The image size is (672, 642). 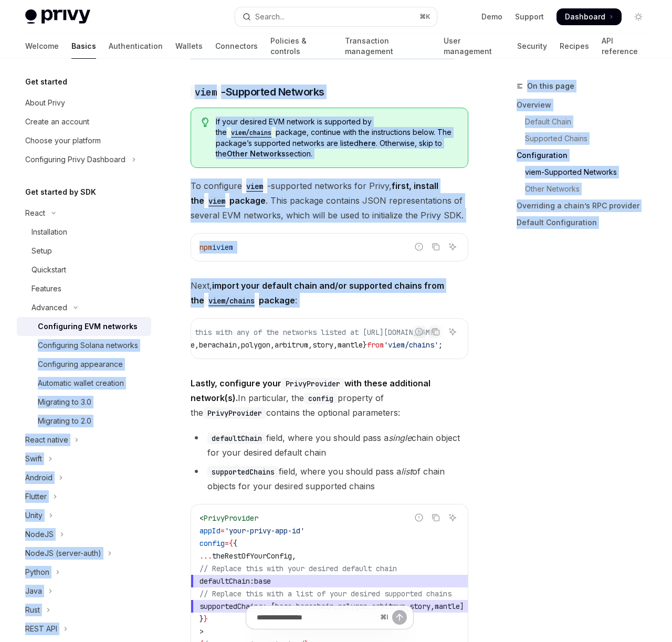 What do you see at coordinates (411, 345) in the screenshot?
I see `span: 'viem/chains'` at bounding box center [411, 345].